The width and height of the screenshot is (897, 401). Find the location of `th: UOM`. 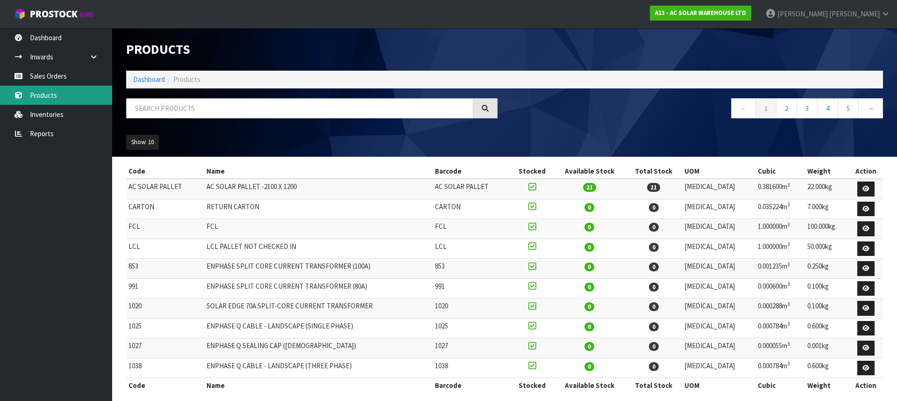

th: UOM is located at coordinates (719, 171).